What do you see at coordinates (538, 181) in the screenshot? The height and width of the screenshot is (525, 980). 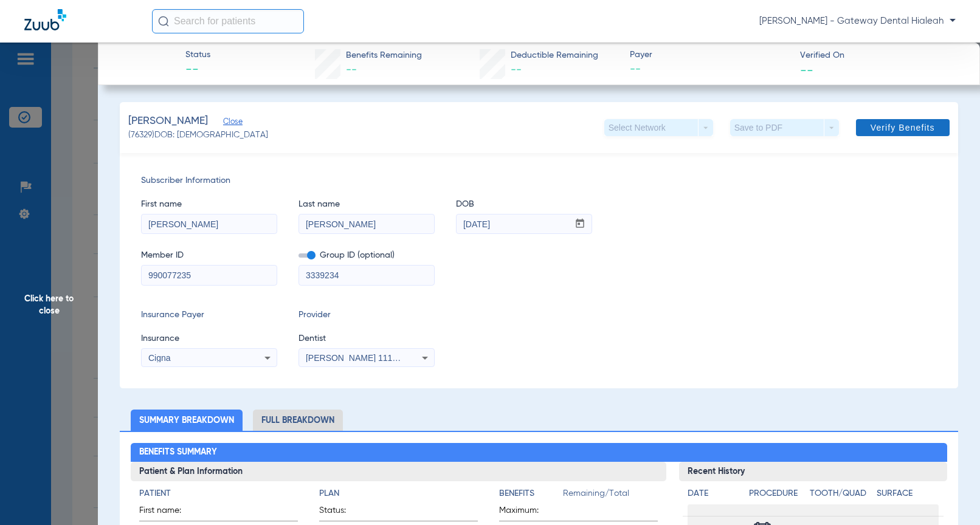 I see `span: Subscriber Information` at bounding box center [538, 181].